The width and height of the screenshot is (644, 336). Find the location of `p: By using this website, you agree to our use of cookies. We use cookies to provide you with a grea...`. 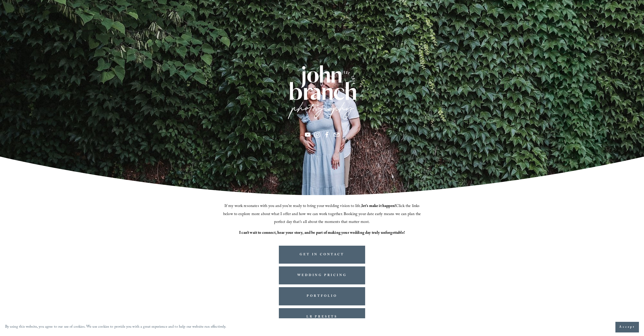

p: By using this website, you agree to our use of cookies. We use cookies to provide you with a grea... is located at coordinates (116, 327).